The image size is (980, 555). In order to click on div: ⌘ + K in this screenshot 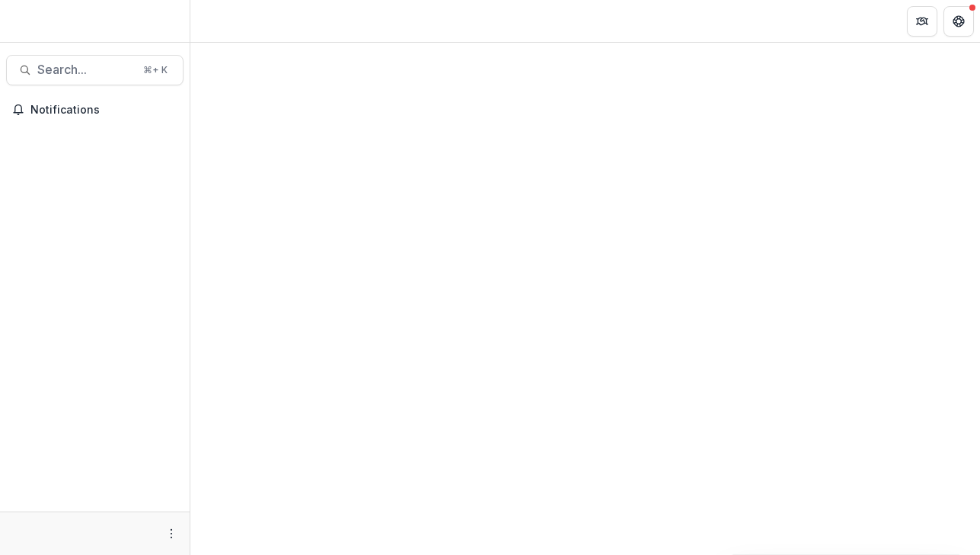, I will do `click(155, 70)`.